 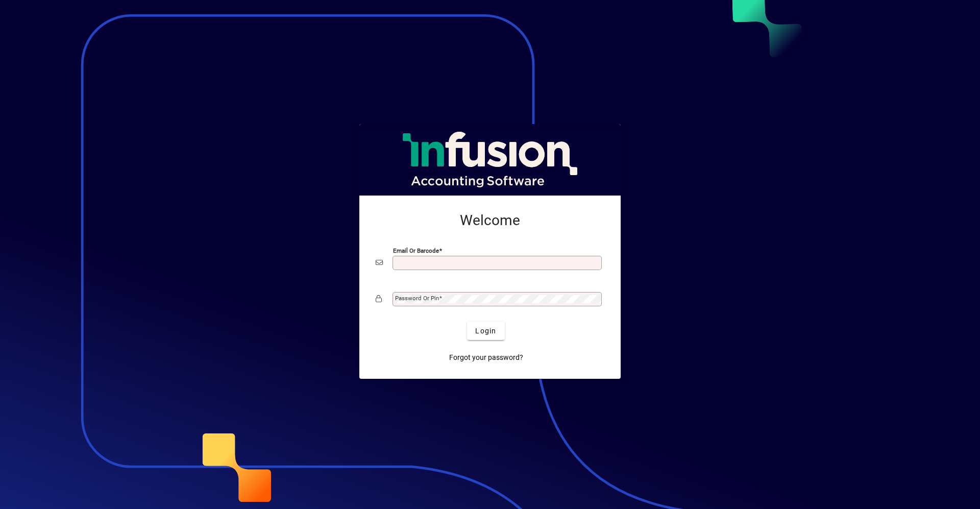 What do you see at coordinates (417, 298) in the screenshot?
I see `mat-label: Password or Pin` at bounding box center [417, 298].